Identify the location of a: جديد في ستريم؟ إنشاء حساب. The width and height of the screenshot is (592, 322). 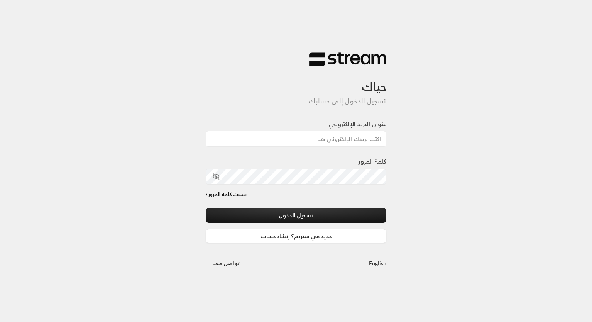
(296, 236).